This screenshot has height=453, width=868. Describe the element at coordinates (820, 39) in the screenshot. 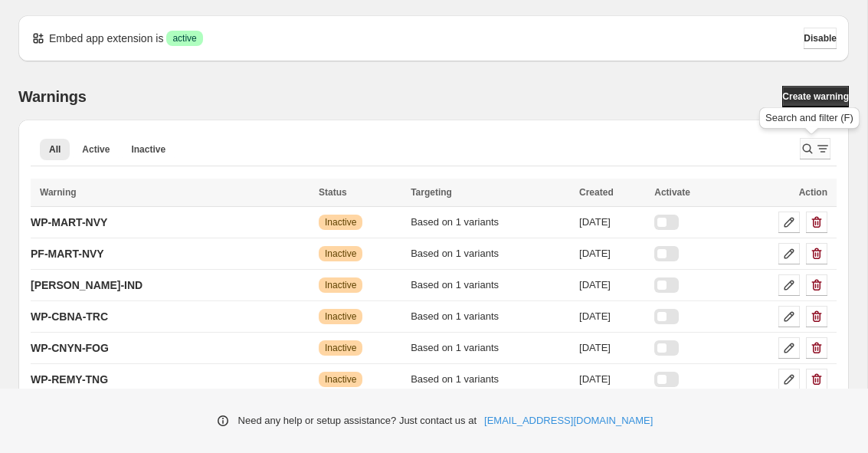

I see `button: Disable` at that location.